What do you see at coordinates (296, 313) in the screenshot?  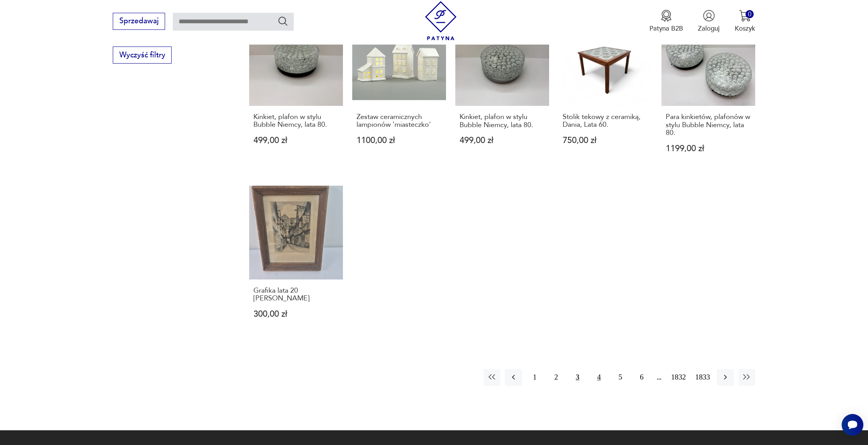 I see `p: 300,00 zł` at bounding box center [296, 313].